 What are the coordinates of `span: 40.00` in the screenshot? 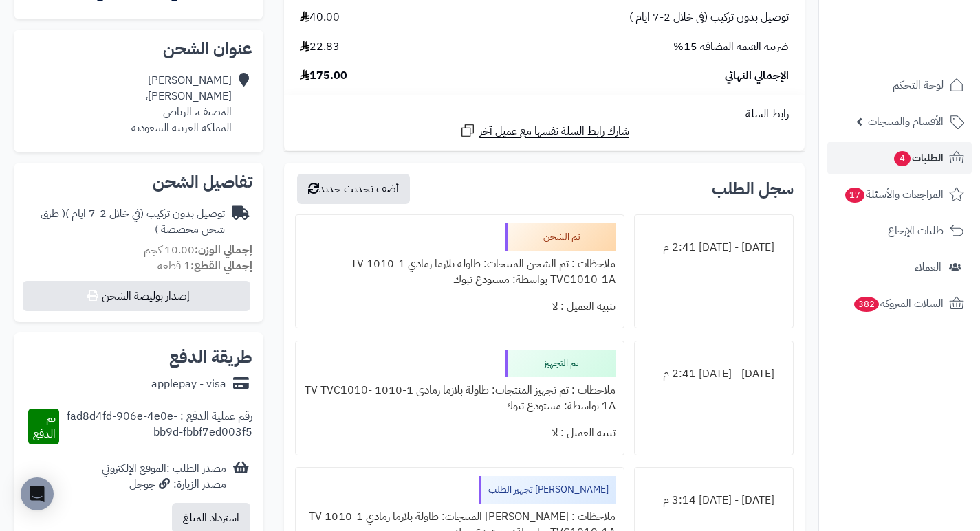 It's located at (320, 17).